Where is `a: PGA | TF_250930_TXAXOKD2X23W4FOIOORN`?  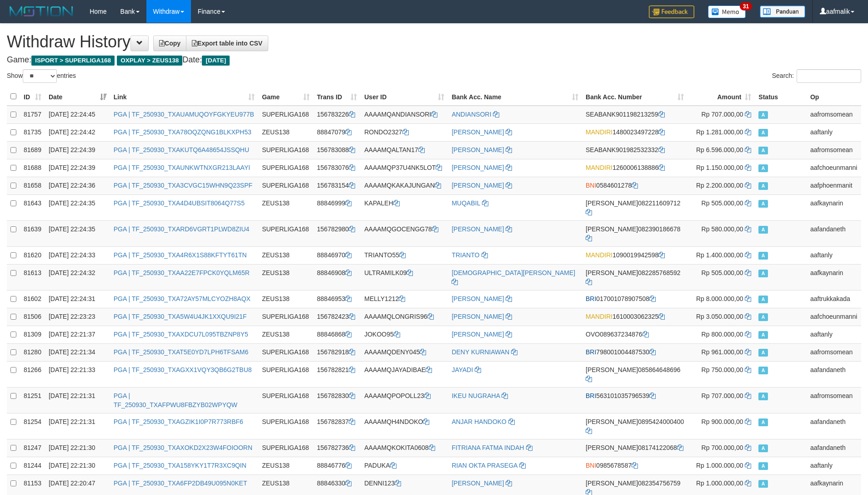
a: PGA | TF_250930_TXAXOKD2X23W4FOIOORN is located at coordinates (183, 447).